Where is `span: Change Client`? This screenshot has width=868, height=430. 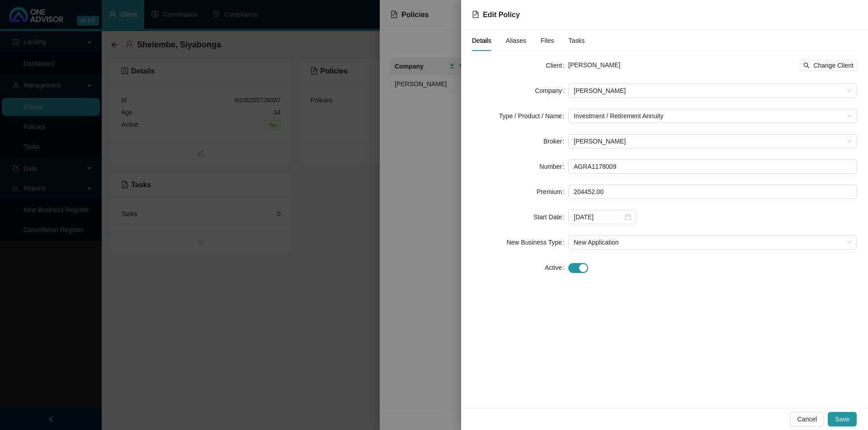 span: Change Client is located at coordinates (833, 66).